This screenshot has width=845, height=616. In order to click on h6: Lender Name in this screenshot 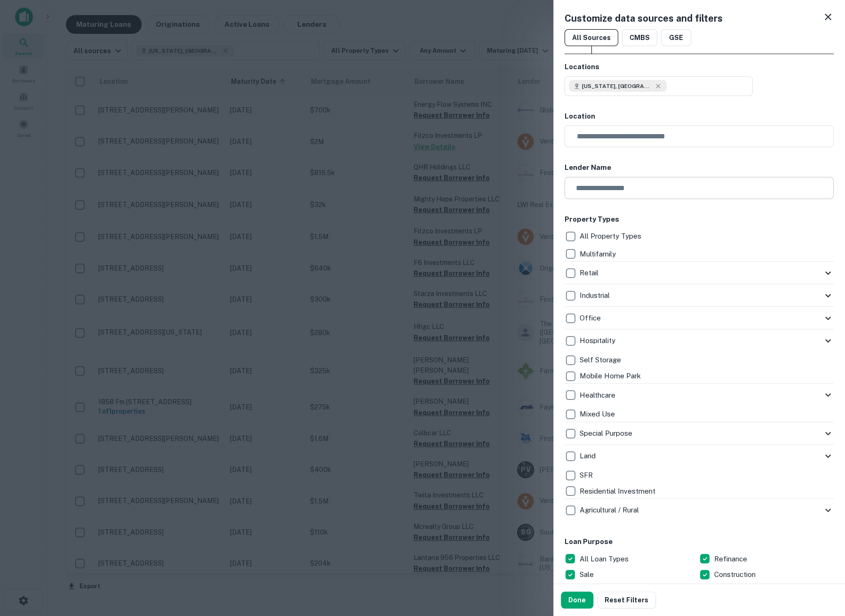, I will do `click(699, 167)`.